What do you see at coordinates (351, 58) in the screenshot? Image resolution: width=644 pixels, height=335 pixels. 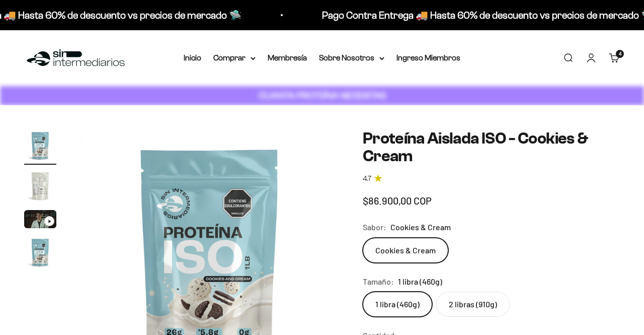 I see `summary: Sobre Nosotros` at bounding box center [351, 58].